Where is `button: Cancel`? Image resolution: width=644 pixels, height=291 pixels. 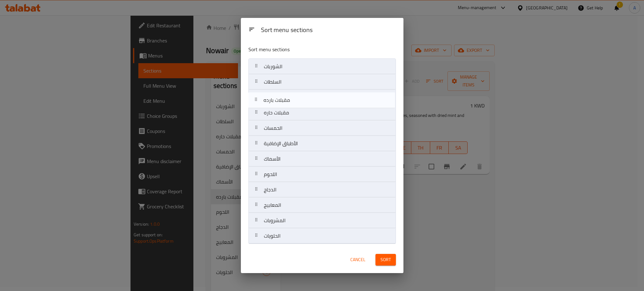
button: Cancel is located at coordinates (358, 259).